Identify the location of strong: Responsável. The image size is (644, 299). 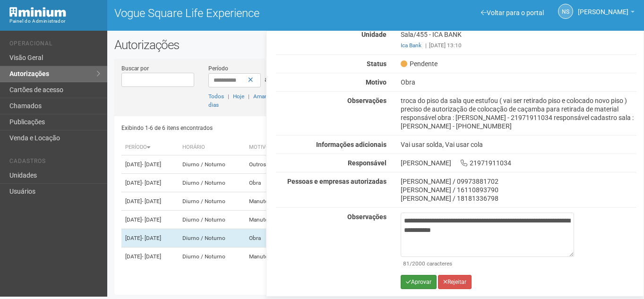
(367, 163).